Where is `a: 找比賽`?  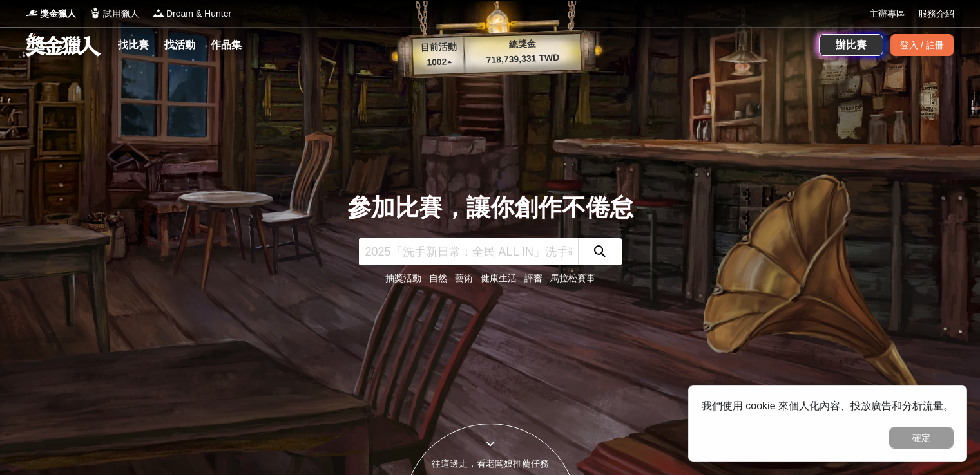
a: 找比賽 is located at coordinates (133, 45).